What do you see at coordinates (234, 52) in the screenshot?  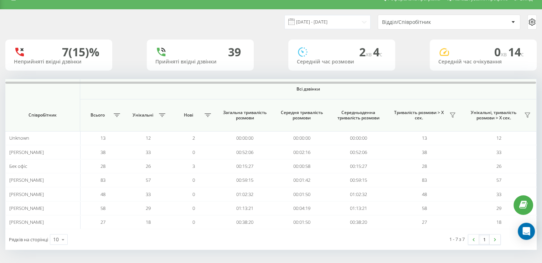 I see `div: 39` at bounding box center [234, 52].